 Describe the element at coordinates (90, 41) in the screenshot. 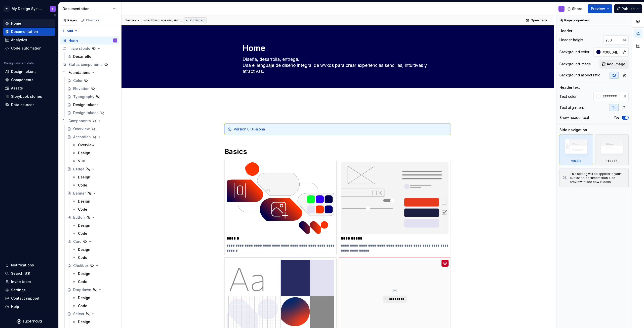

I see `a: HomeF` at that location.